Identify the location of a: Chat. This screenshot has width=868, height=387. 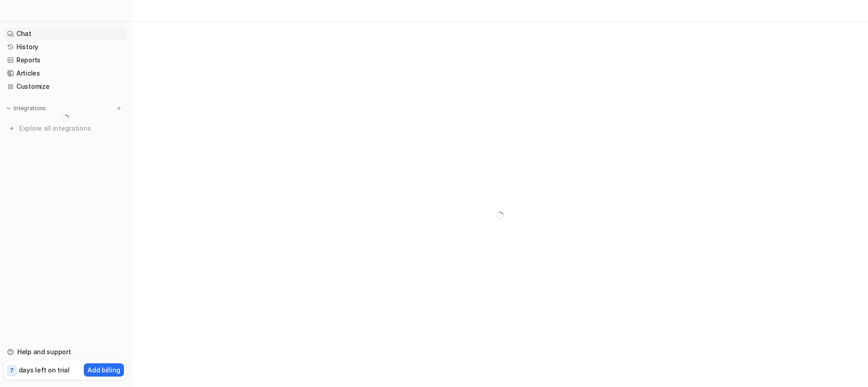
(65, 33).